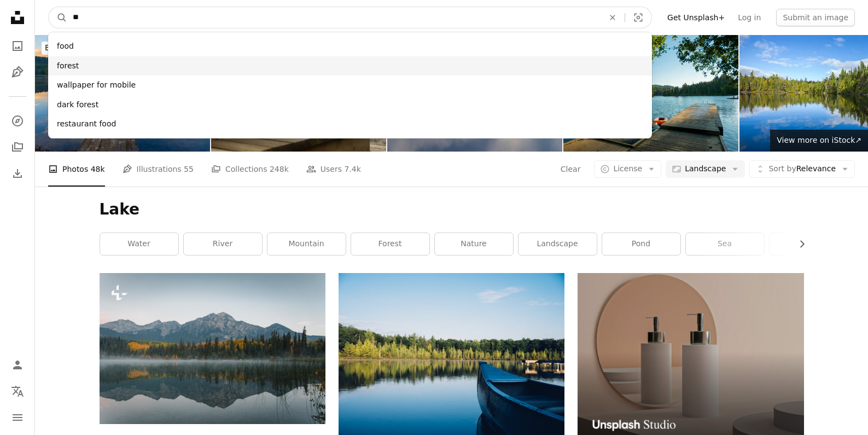 The width and height of the screenshot is (868, 435). Describe the element at coordinates (802, 169) in the screenshot. I see `span: Relevance` at that location.